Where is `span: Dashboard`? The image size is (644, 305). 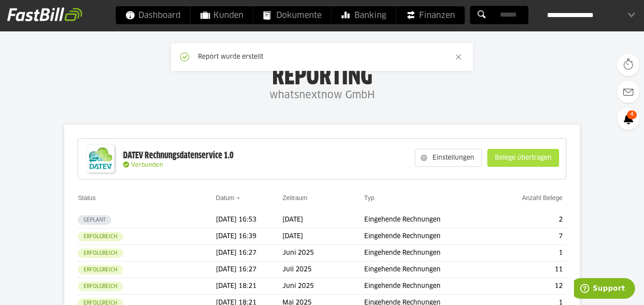
span: Dashboard is located at coordinates (153, 15).